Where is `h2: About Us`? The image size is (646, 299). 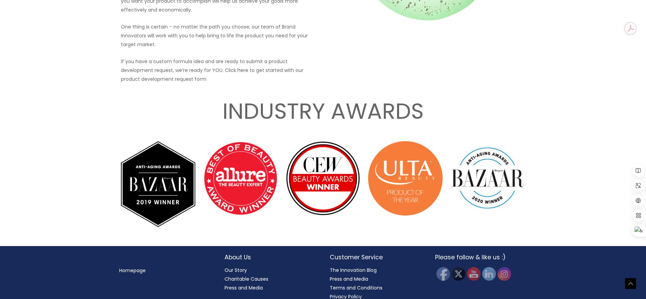
h2: About Us is located at coordinates (270, 257).